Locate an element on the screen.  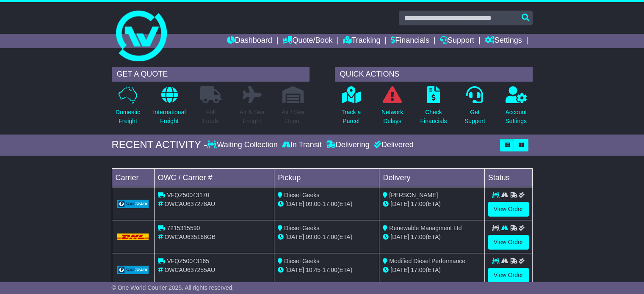
p: Track a Parcel is located at coordinates (351, 117).